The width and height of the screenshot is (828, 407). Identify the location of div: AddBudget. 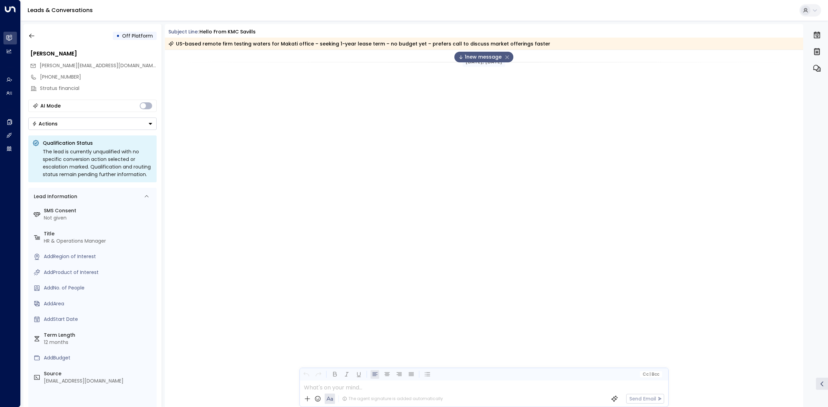
(99, 358).